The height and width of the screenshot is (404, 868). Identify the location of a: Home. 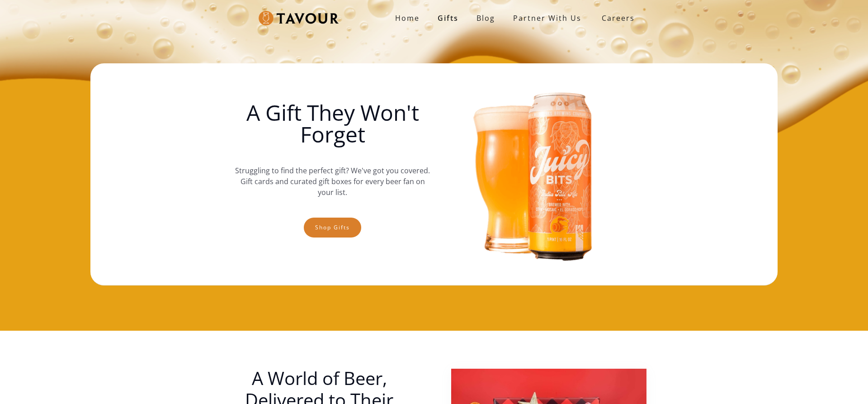
(407, 18).